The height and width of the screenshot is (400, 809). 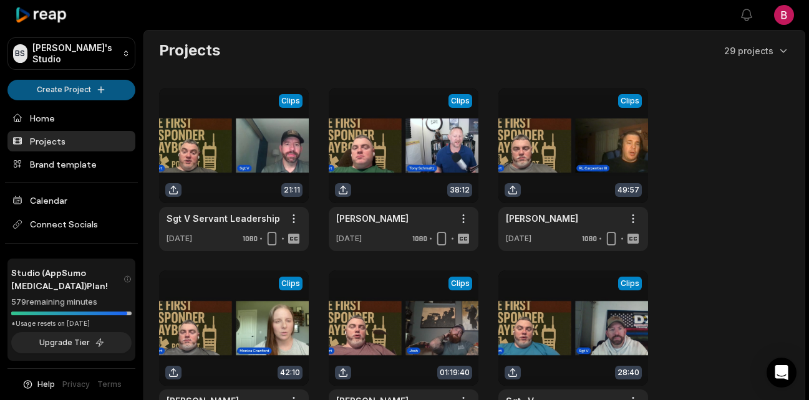 What do you see at coordinates (71, 225) in the screenshot?
I see `span: Connect Socials` at bounding box center [71, 225].